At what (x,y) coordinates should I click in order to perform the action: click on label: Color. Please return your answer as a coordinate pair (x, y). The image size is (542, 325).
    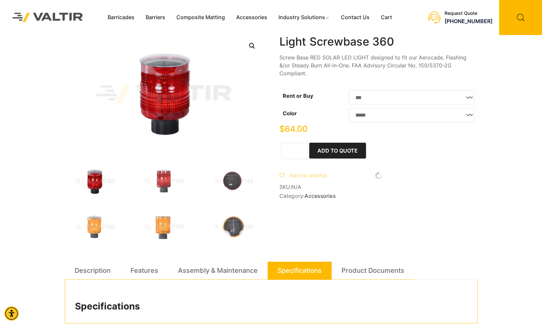
    Looking at the image, I should click on (290, 113).